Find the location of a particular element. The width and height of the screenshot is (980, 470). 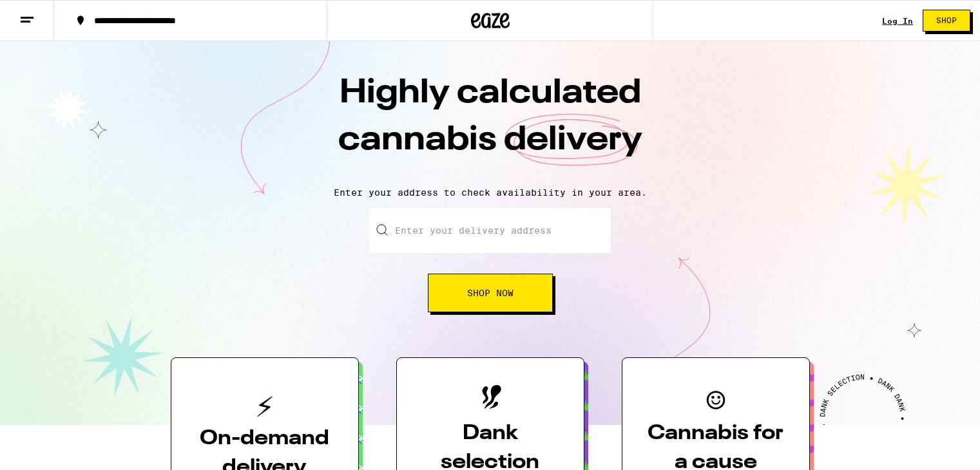

button: Shop Now is located at coordinates (490, 293).